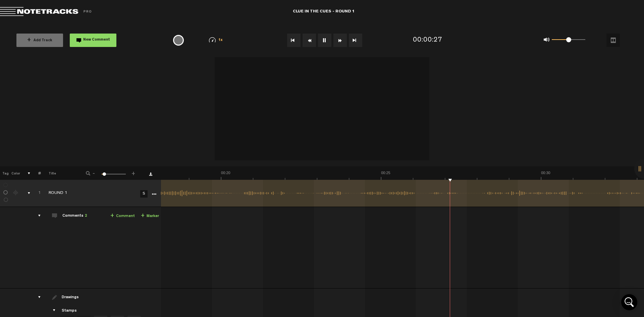 The image size is (644, 317). I want to click on button: New Comment, so click(93, 40).